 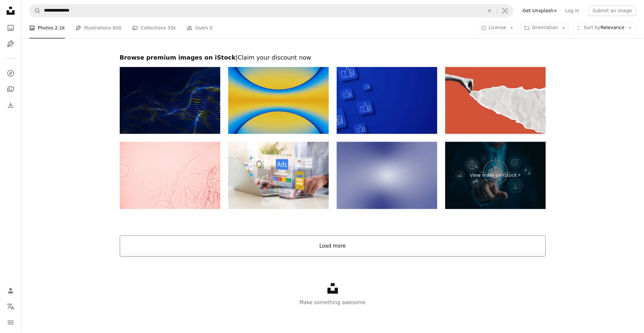 What do you see at coordinates (11, 11) in the screenshot?
I see `a: Home — Unsplash` at bounding box center [11, 11].